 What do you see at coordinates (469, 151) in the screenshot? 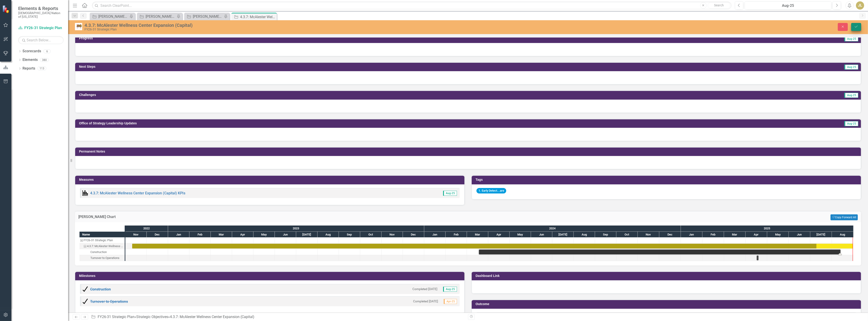
I see `h3: Permanent Notes` at bounding box center [469, 151].